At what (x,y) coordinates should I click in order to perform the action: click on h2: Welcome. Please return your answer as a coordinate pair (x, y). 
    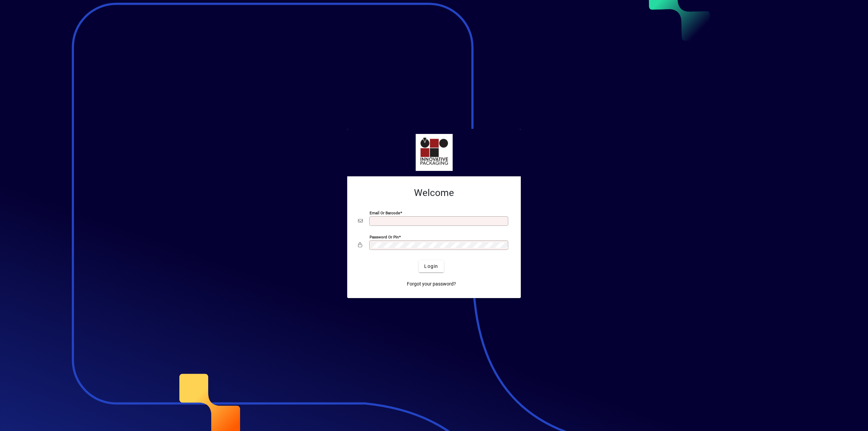
    Looking at the image, I should click on (434, 193).